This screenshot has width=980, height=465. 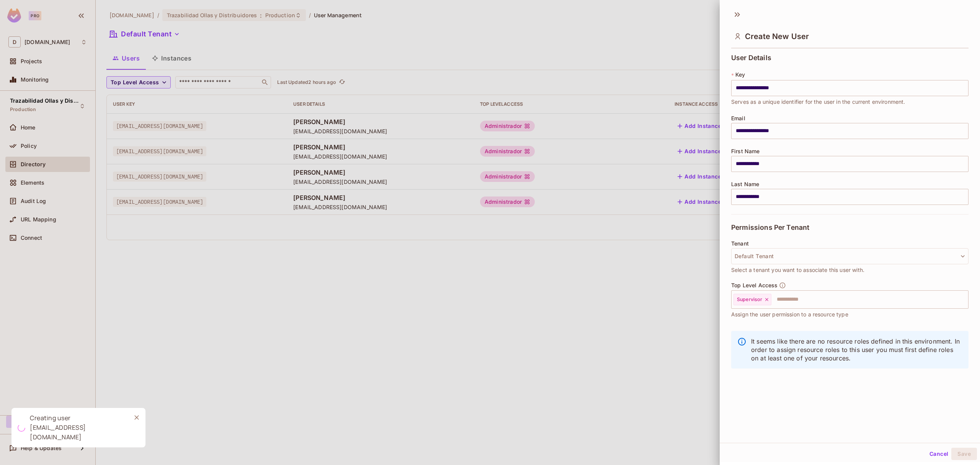 I want to click on span: Email, so click(x=738, y=118).